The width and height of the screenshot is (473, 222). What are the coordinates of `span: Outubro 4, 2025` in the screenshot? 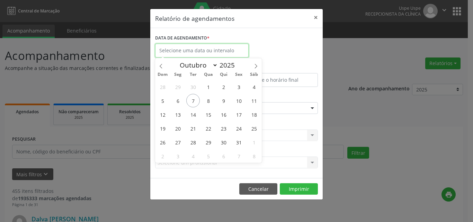 It's located at (254, 87).